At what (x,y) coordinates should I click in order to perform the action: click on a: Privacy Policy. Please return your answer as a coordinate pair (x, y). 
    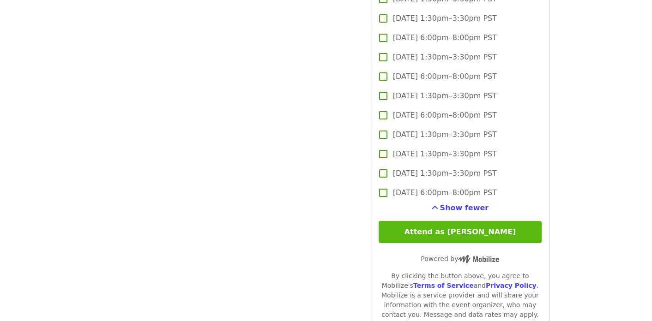
    Looking at the image, I should click on (511, 286).